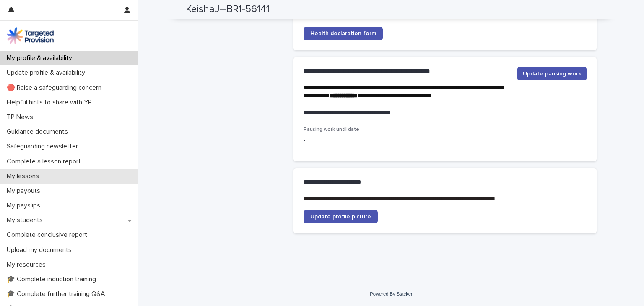 This screenshot has width=644, height=306. I want to click on p: Safeguarding newsletter, so click(44, 146).